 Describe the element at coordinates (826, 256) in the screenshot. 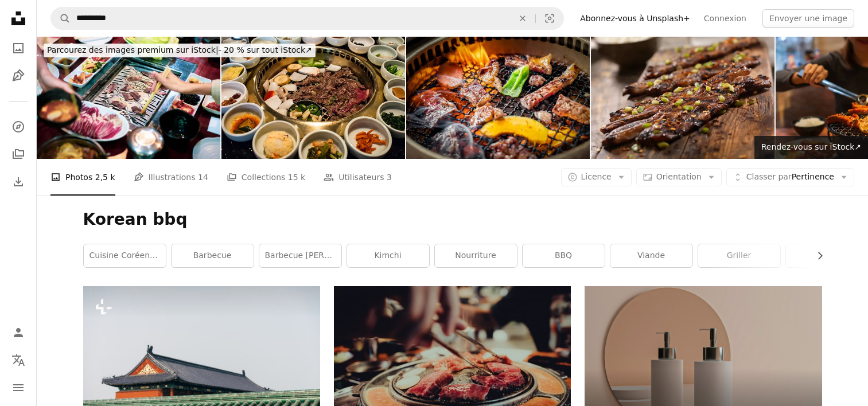

I see `a: bœuf` at that location.